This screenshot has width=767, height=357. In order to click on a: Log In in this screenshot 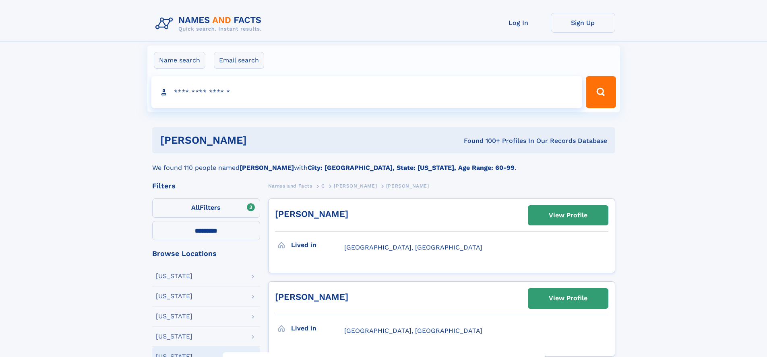, I will do `click(519, 23)`.